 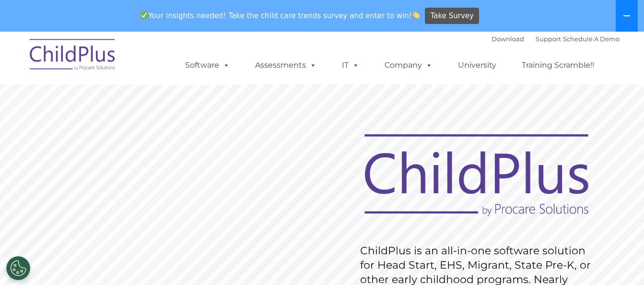 What do you see at coordinates (558, 65) in the screenshot?
I see `a: Training Scramble!!` at bounding box center [558, 65].